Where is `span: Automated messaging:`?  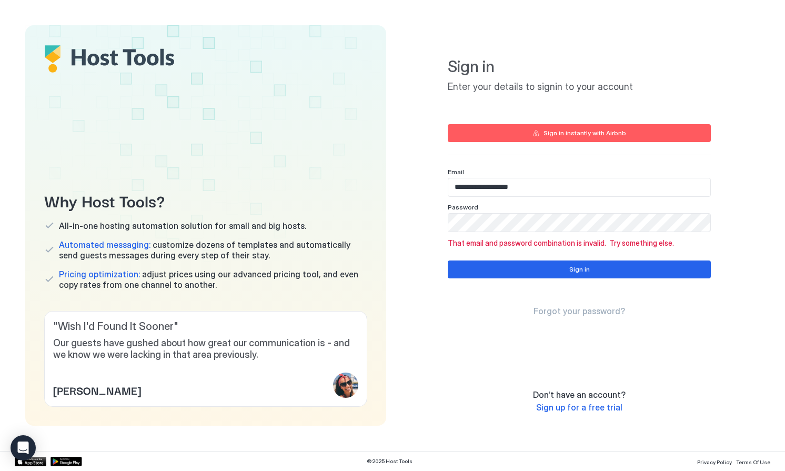 span: Automated messaging: is located at coordinates (105, 245).